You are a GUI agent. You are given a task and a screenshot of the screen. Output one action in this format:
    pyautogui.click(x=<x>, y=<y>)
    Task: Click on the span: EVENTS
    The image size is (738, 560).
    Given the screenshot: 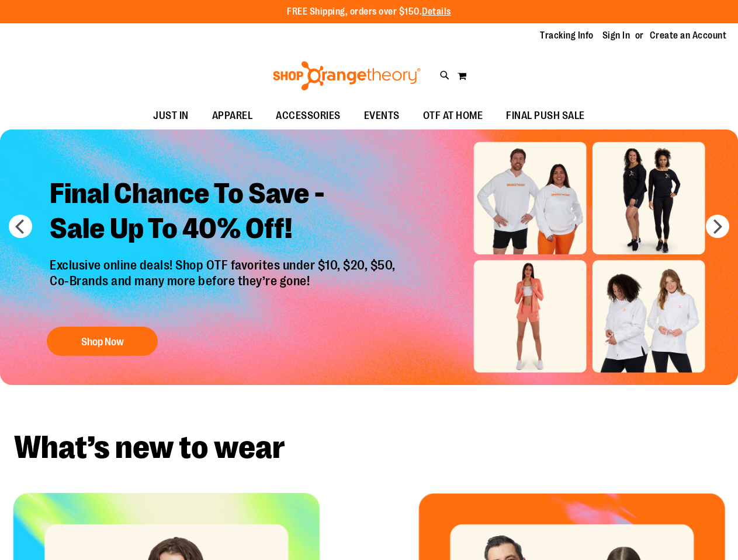 What is the action you would take?
    pyautogui.click(x=381, y=116)
    